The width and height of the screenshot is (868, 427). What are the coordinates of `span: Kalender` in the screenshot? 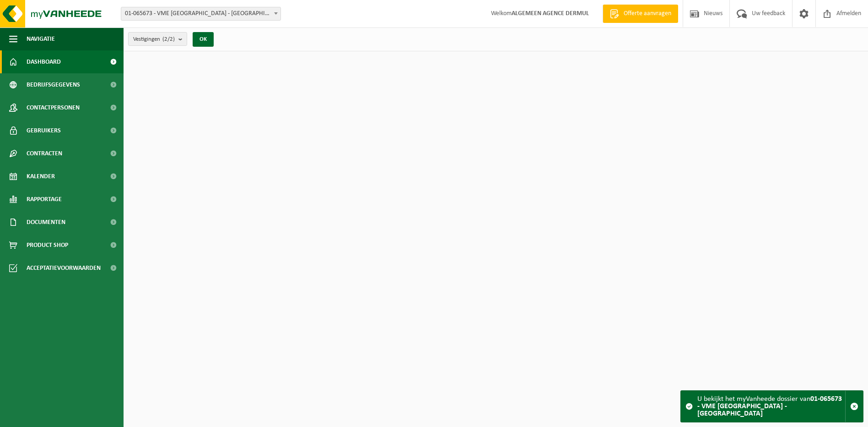 It's located at (41, 176).